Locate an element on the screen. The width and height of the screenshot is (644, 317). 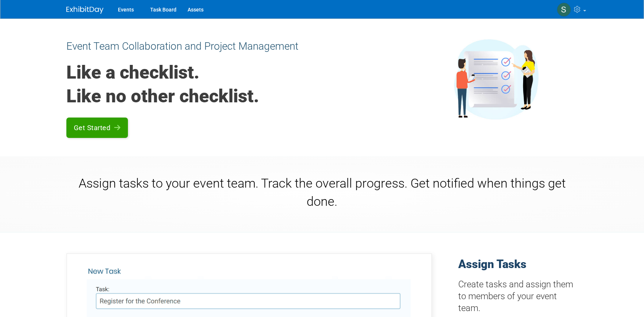
div: Like no other checklist. is located at coordinates (235, 96).